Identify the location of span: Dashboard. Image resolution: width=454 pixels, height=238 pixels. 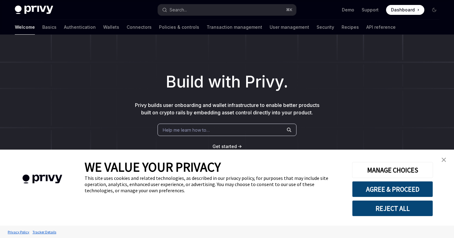
(403, 10).